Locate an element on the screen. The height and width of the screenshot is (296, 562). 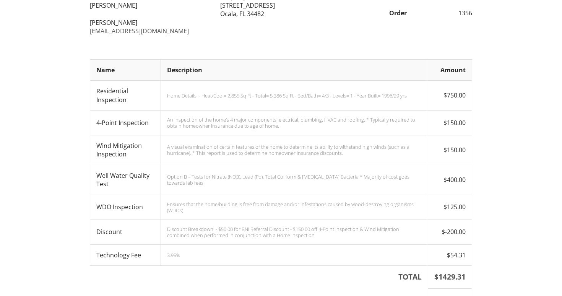
td: $125.00 is located at coordinates (450, 207).